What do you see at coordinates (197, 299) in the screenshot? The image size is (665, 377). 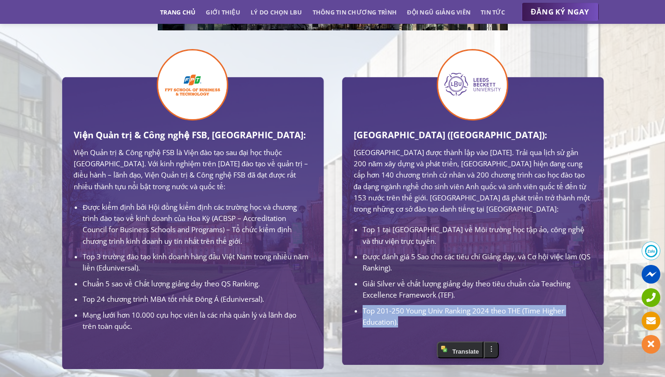 I see `li: Top 24 chương trình MBA tốt nhất Đông Á (Eduniversal).` at bounding box center [197, 299].